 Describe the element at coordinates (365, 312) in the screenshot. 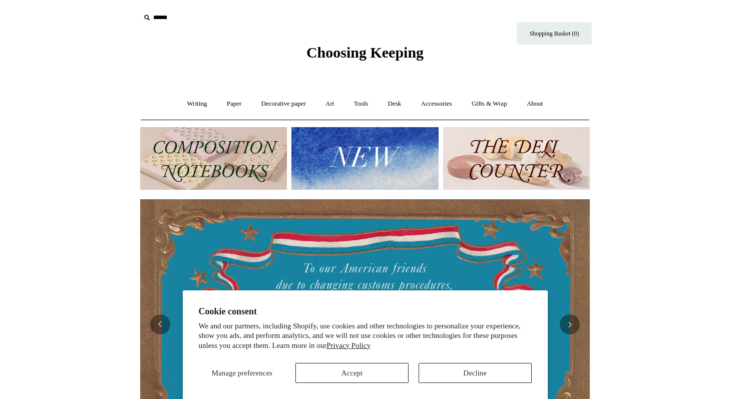

I see `h2: Cookie consent` at that location.